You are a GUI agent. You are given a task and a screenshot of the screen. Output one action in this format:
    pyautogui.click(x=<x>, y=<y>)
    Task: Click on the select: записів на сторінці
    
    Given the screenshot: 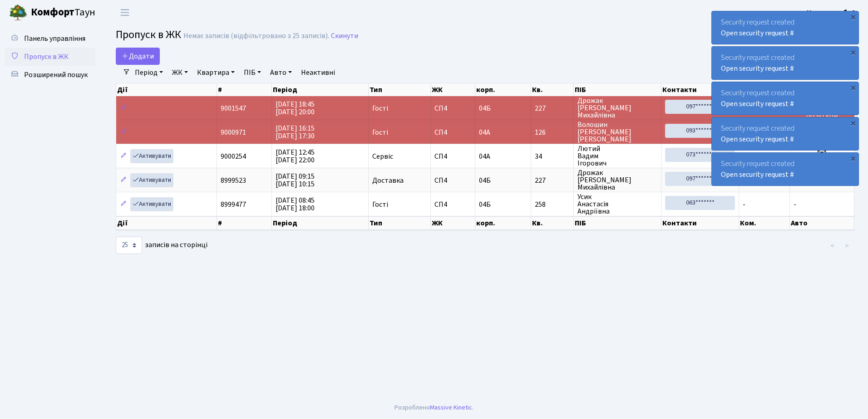 What is the action you would take?
    pyautogui.click(x=129, y=245)
    